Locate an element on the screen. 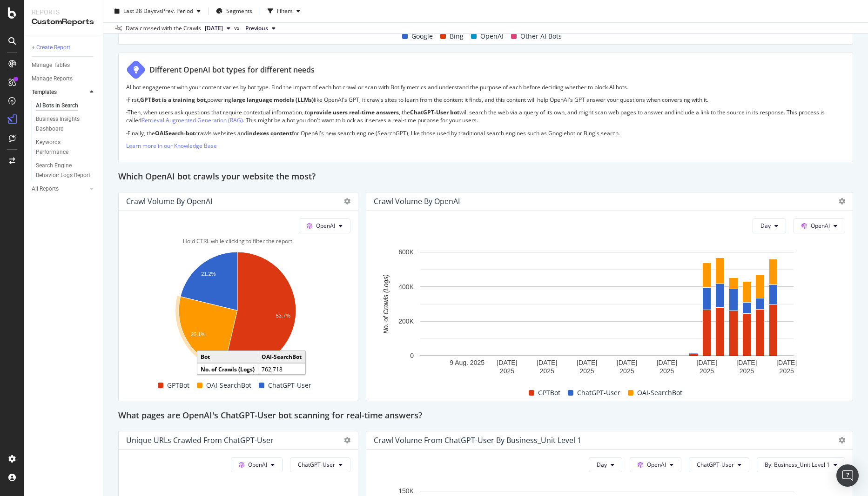 The height and width of the screenshot is (496, 868). div: All Reports is located at coordinates (45, 189).